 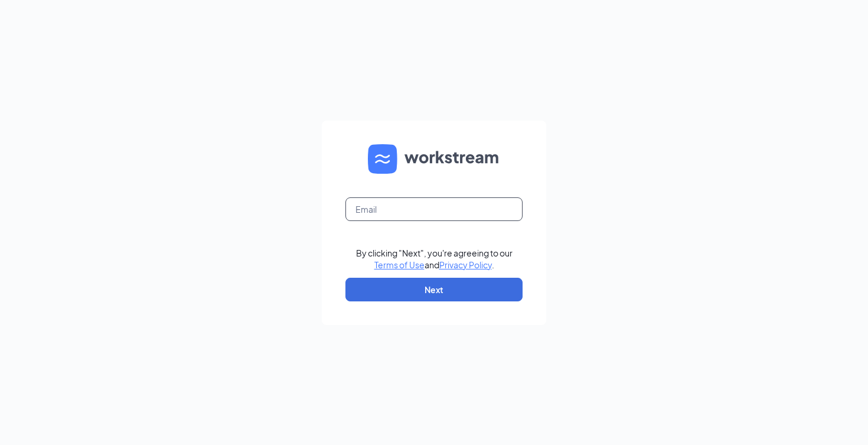 What do you see at coordinates (400, 265) in the screenshot?
I see `a: Terms of Use` at bounding box center [400, 265].